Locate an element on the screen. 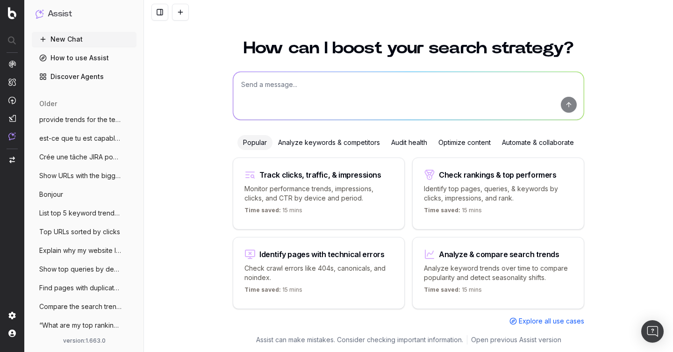 This screenshot has height=352, width=673. img: Intelligence is located at coordinates (12, 82).